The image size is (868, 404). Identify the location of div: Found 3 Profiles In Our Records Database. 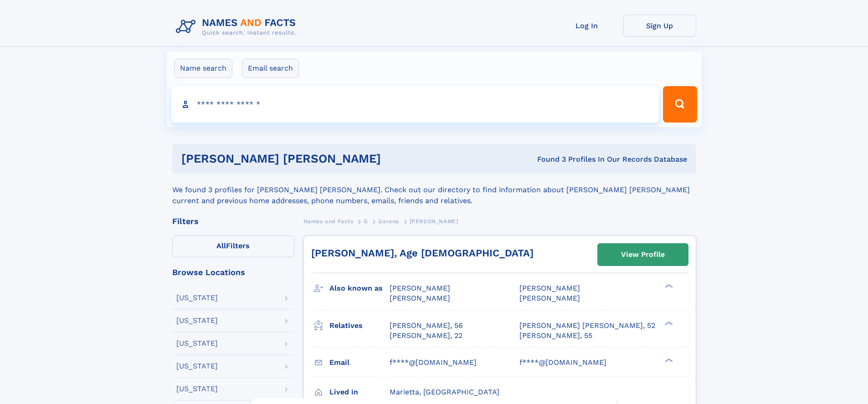
(573, 159).